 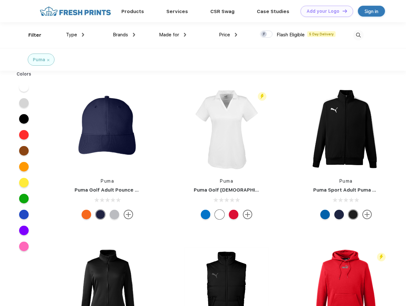 What do you see at coordinates (39, 60) in the screenshot?
I see `div: Puma` at bounding box center [39, 60].